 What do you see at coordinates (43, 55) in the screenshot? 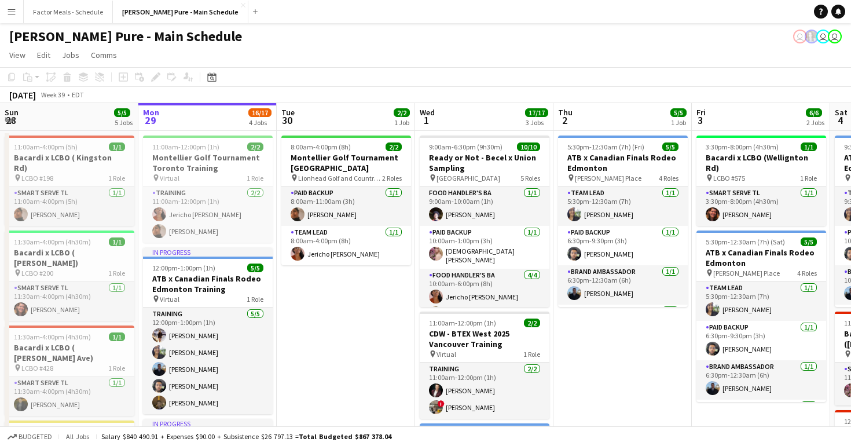
I see `a: Edit` at bounding box center [43, 55].